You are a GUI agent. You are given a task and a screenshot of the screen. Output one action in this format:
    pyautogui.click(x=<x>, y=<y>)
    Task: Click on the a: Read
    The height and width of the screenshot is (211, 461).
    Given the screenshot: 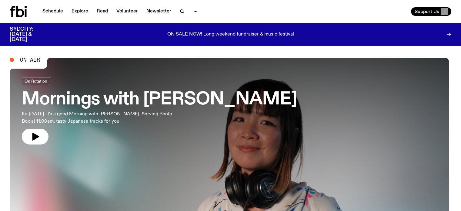 What is the action you would take?
    pyautogui.click(x=102, y=12)
    